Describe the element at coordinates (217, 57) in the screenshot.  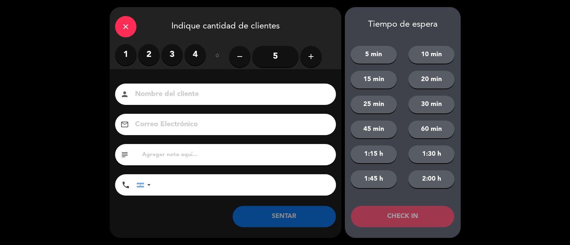
I see `div: ó` at that location.